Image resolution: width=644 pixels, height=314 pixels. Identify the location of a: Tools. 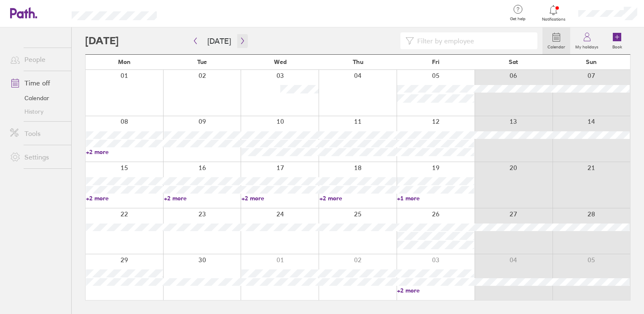
(37, 134).